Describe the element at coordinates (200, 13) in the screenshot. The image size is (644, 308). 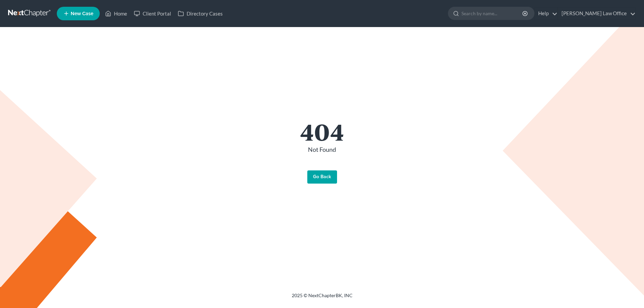
I see `a: Directory Cases` at that location.